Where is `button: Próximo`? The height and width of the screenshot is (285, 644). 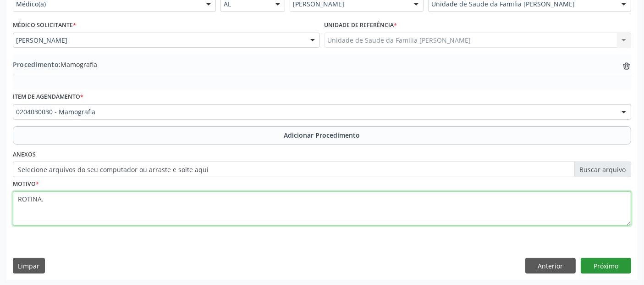
button: Próximo is located at coordinates (606, 266).